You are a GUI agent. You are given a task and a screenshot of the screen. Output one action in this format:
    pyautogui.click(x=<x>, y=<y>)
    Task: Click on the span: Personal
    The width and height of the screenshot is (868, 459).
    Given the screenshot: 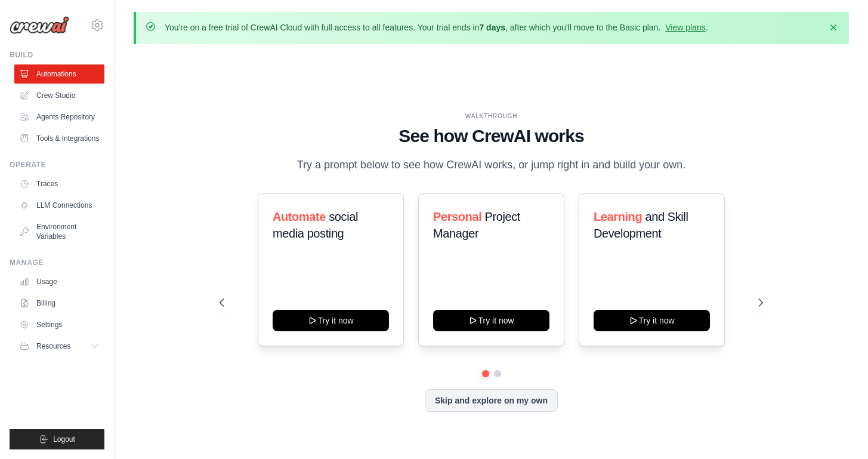 What is the action you would take?
    pyautogui.click(x=457, y=216)
    